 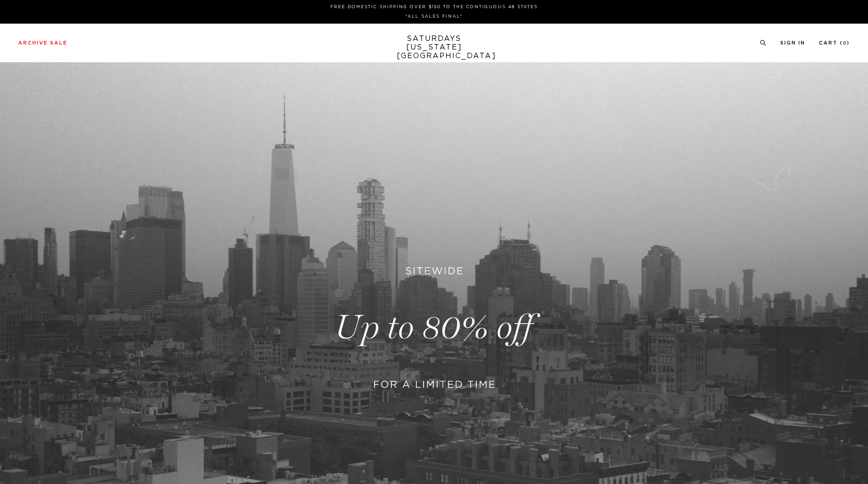 What do you see at coordinates (43, 43) in the screenshot?
I see `a: Archive Sale` at bounding box center [43, 43].